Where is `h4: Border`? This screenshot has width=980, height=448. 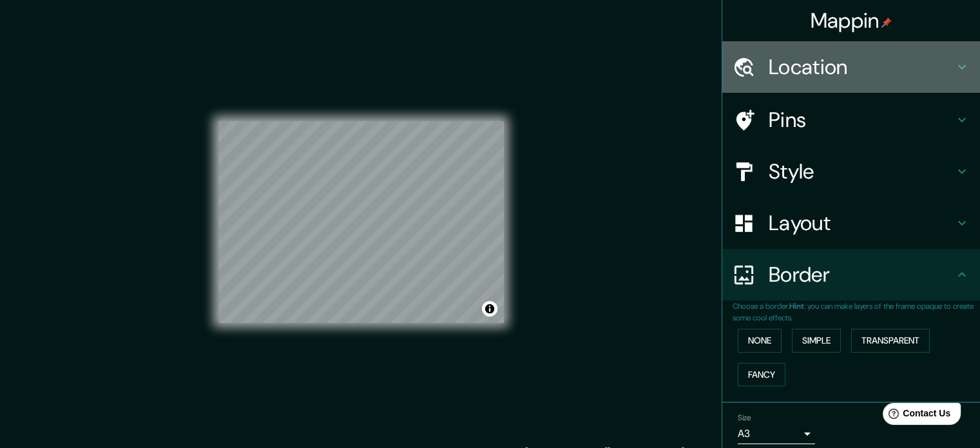
h4: Border is located at coordinates (861, 274).